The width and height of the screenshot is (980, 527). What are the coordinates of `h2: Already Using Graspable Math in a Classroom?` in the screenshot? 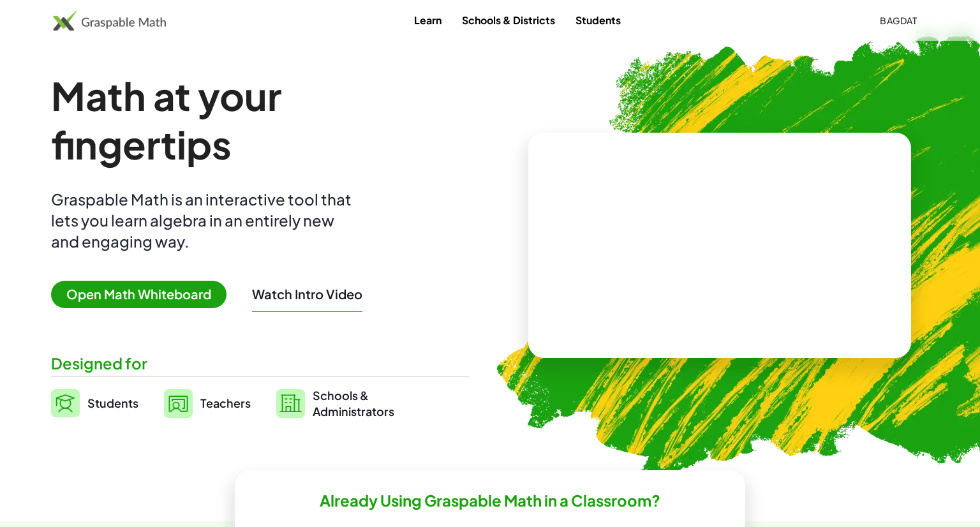 It's located at (490, 501).